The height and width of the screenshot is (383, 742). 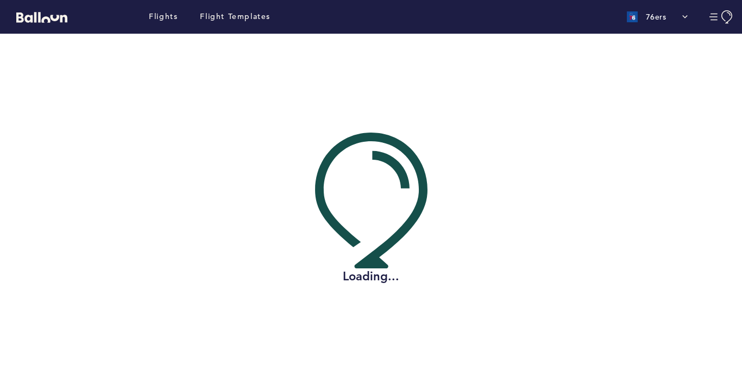 I want to click on a: Flights, so click(x=163, y=17).